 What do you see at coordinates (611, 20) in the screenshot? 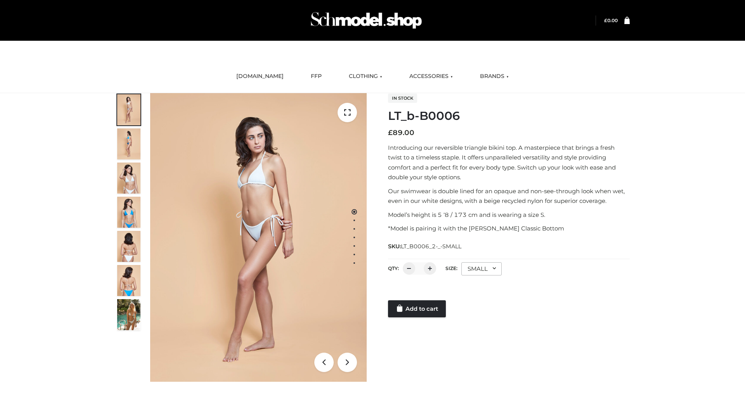
I see `bdi: 0.00` at bounding box center [611, 20].